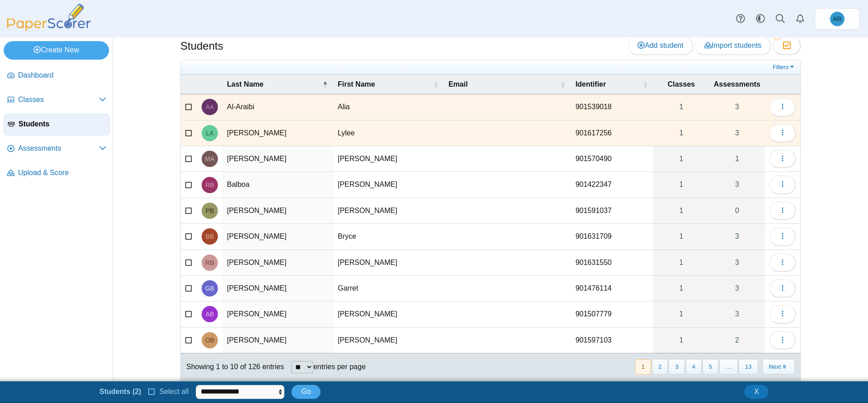 The image size is (868, 403). I want to click on button: 1, so click(643, 367).